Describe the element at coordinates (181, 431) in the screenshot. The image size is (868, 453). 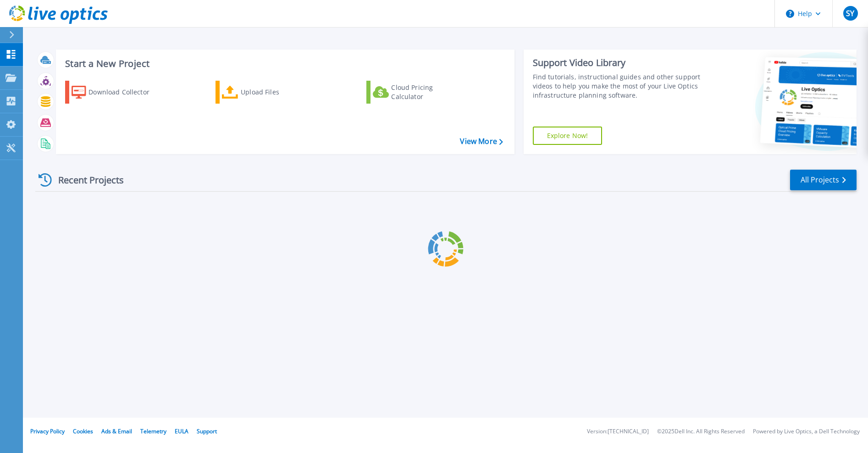
I see `a: EULA` at that location.